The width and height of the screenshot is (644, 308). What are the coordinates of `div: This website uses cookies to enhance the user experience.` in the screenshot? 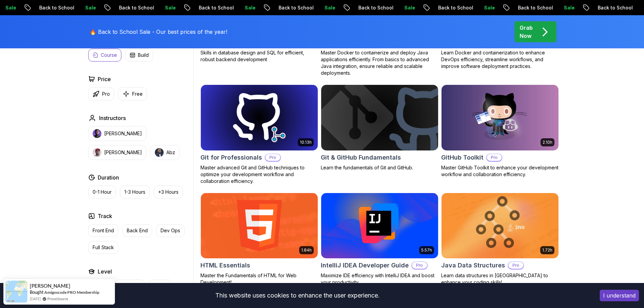 It's located at (297, 295).